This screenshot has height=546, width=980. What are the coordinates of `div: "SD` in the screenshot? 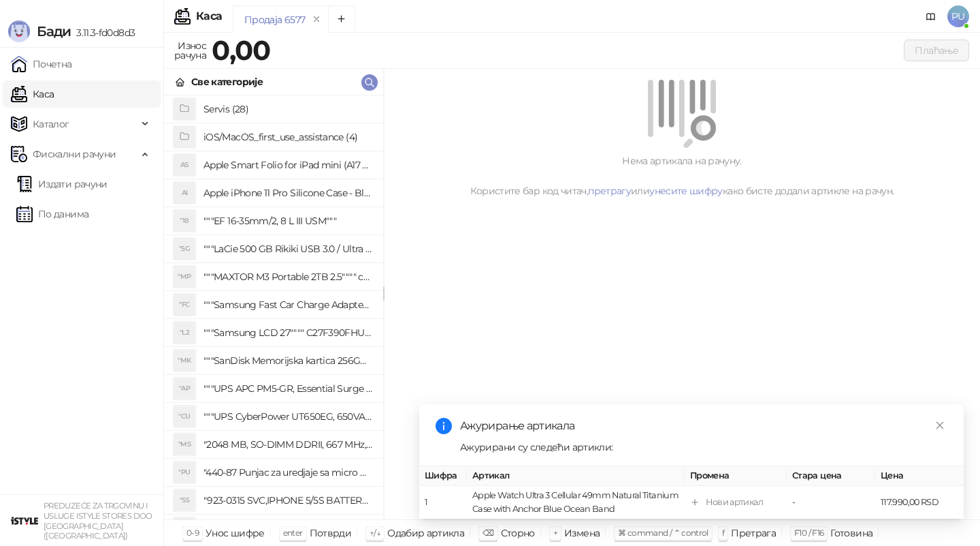 It's located at (184, 528).